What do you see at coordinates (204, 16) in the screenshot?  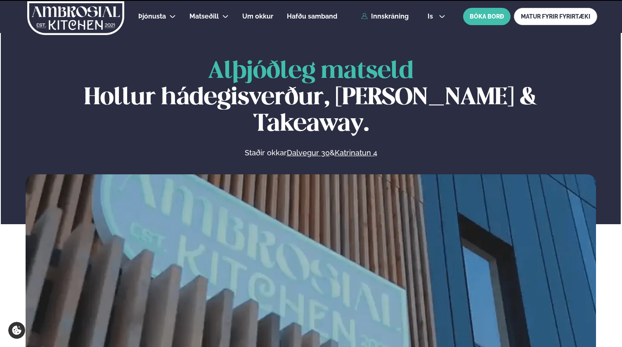 I see `span: Matseðill` at bounding box center [204, 16].